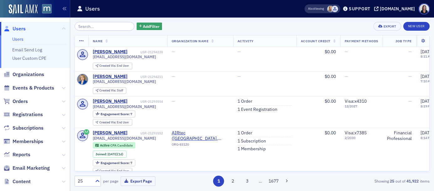 This screenshot has width=434, height=191. What do you see at coordinates (115, 154) in the screenshot?
I see `div: (1d)` at bounding box center [115, 154].